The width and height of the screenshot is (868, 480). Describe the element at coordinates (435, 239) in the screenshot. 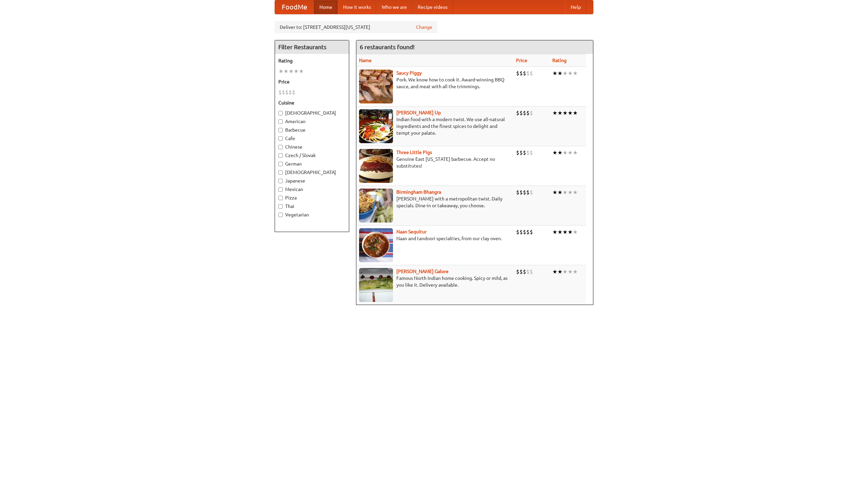

I see `p: Naan and tandoori specialties, from our clay oven.` at that location.